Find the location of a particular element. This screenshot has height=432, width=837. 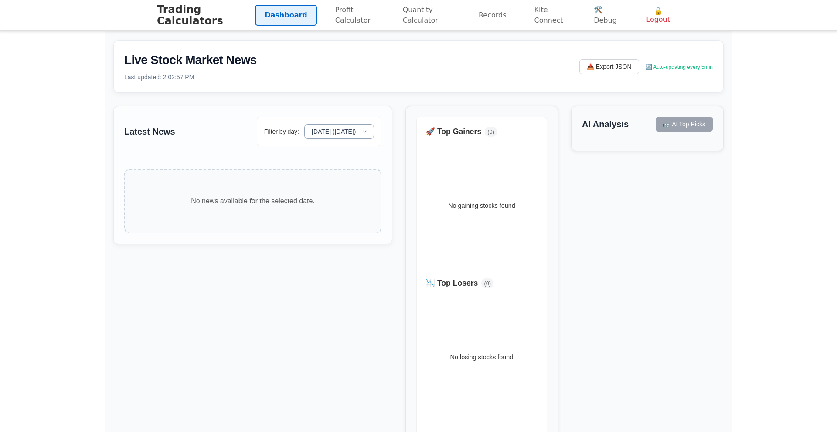

h1: Trading Calculators is located at coordinates (206, 15).